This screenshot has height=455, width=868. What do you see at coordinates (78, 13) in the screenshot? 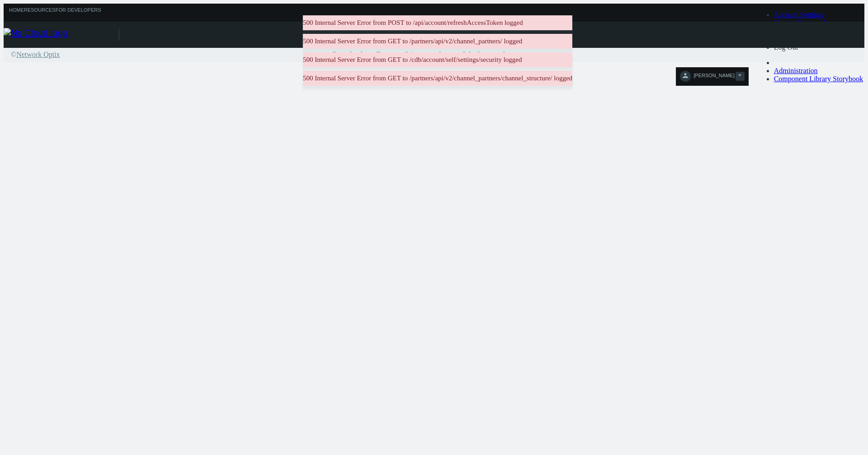
I see `a: For Developers` at bounding box center [78, 13].